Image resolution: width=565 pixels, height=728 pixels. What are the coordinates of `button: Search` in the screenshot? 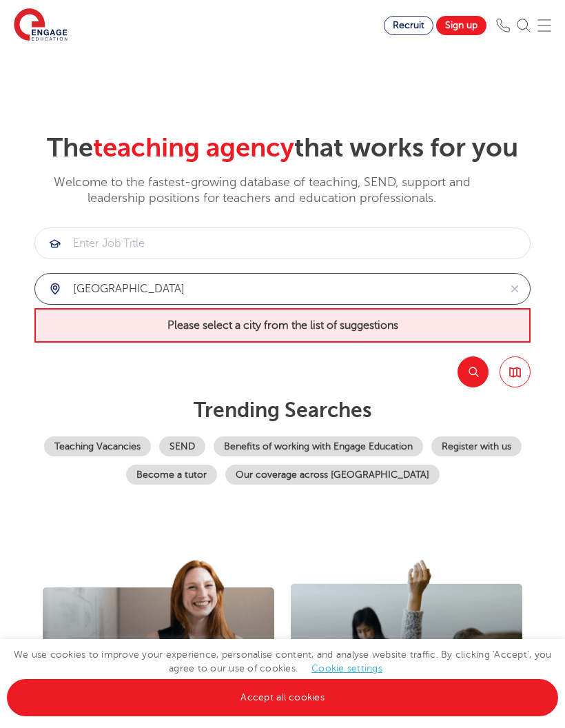 It's located at (473, 371).